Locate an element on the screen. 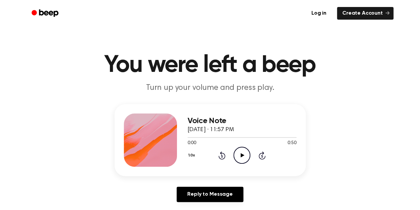  h1: You were left a beep is located at coordinates (210, 65).